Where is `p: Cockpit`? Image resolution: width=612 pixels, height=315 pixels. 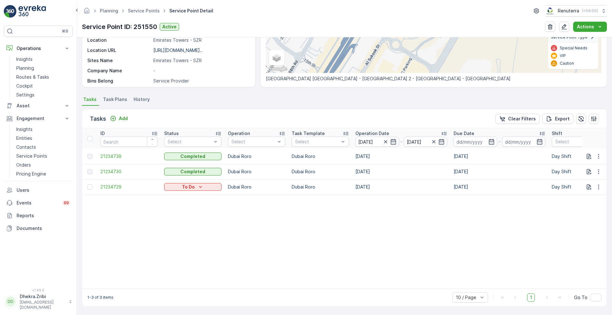 p: Cockpit is located at coordinates (25, 86).